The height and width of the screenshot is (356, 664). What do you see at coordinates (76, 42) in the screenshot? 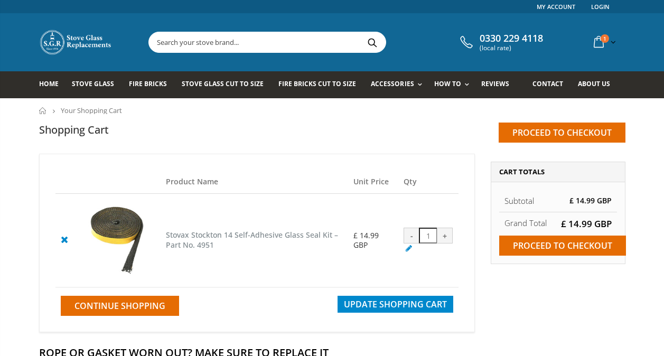
I see `img: Stove Glass Replacement` at bounding box center [76, 42].